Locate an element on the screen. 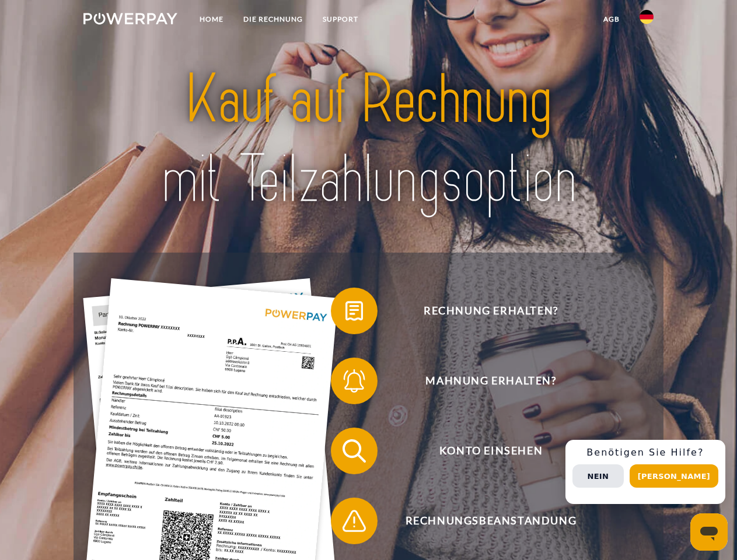 The image size is (737, 560). a: Mahnung erhalten? is located at coordinates (483, 381).